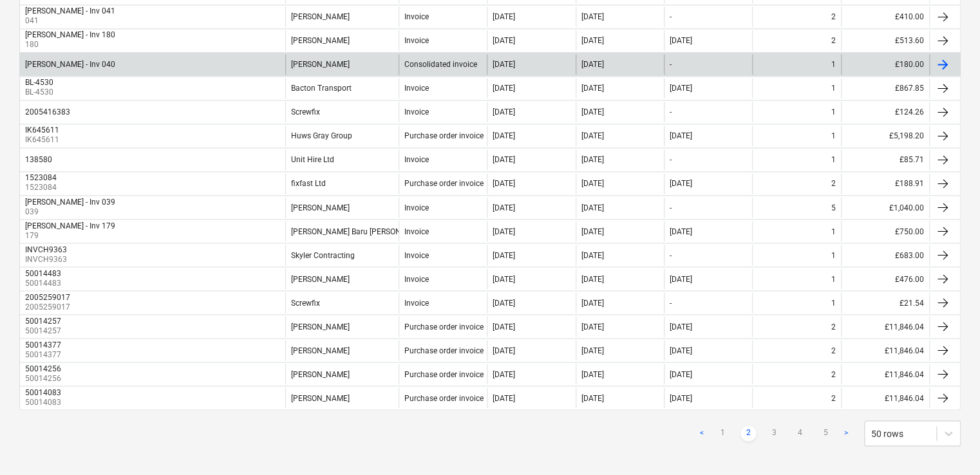 This screenshot has height=475, width=980. What do you see at coordinates (885, 112) in the screenshot?
I see `div: £124.26` at bounding box center [885, 112].